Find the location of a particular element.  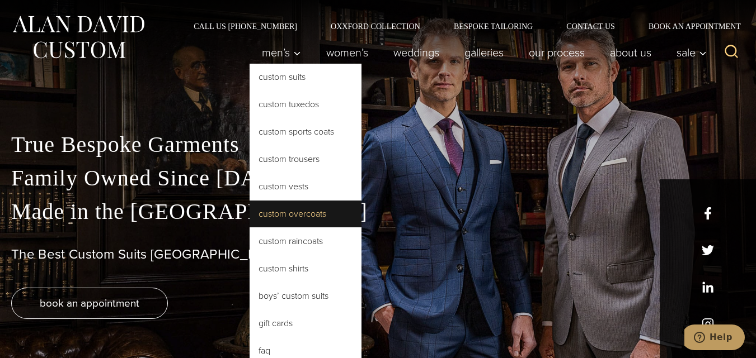

a: Galleries is located at coordinates (484, 53).